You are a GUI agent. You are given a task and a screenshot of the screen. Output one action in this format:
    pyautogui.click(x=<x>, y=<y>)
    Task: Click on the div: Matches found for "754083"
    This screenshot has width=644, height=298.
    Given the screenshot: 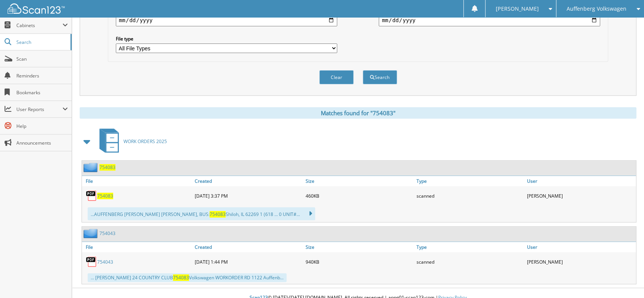 What is the action you would take?
    pyautogui.click(x=358, y=113)
    